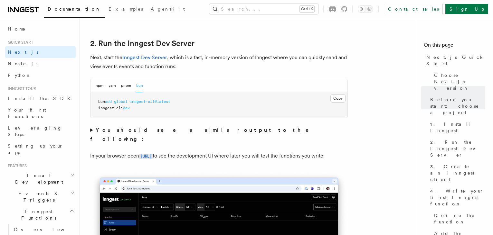  Describe the element at coordinates (27, 113) in the screenshot. I see `span: Your first Functions` at that location.